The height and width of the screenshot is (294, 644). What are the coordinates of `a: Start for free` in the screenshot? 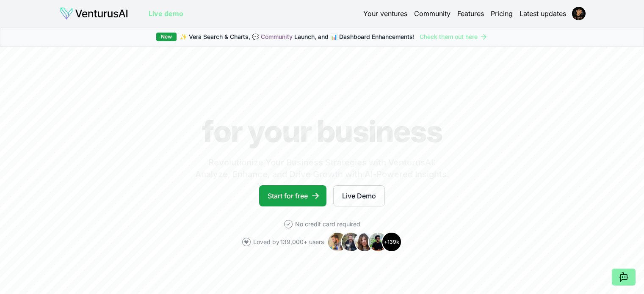 It's located at (293, 196).